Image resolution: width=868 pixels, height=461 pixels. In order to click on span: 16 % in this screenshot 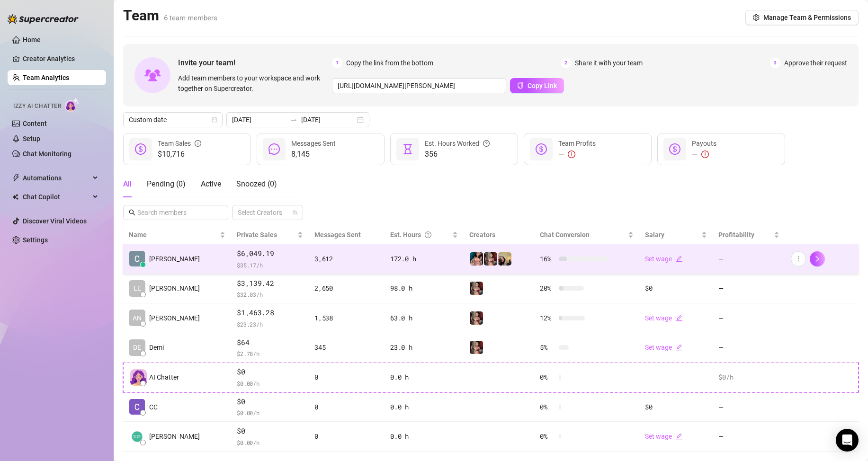, I will do `click(548, 259)`.